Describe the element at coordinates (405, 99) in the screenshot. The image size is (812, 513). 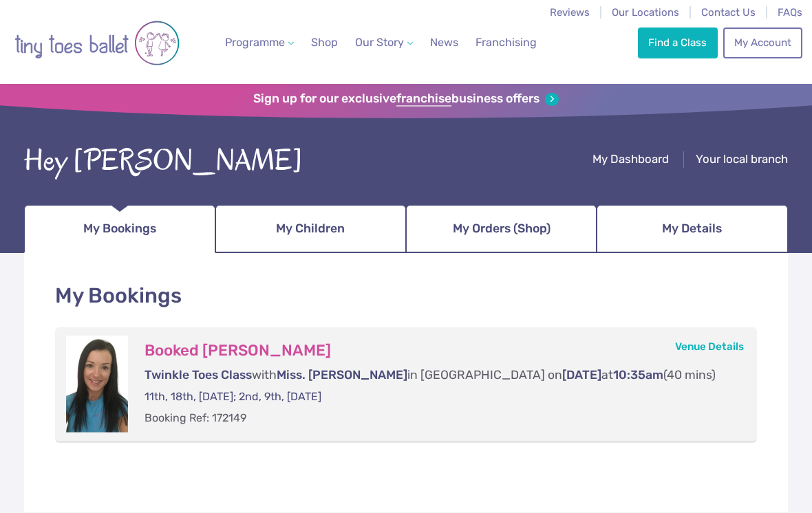
I see `a: Sign up for our exclusivefranchisebusiness offers` at that location.